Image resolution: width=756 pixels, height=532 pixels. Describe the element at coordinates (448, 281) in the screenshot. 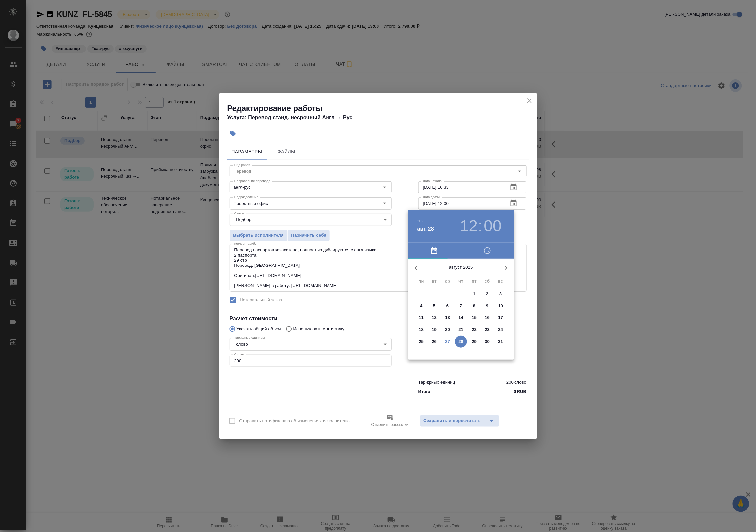

I see `span: ср` at that location.